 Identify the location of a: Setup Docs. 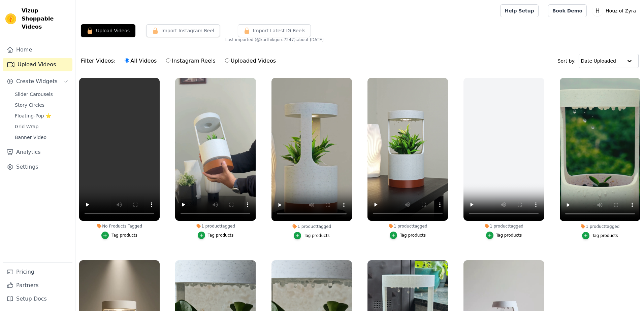
(37, 299).